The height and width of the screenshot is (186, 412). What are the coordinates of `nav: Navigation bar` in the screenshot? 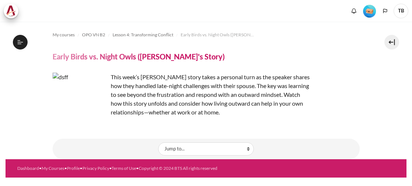 It's located at (206, 35).